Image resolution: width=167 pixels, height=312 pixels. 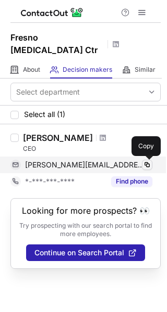 What do you see at coordinates (31, 70) in the screenshot?
I see `span: About` at bounding box center [31, 70].